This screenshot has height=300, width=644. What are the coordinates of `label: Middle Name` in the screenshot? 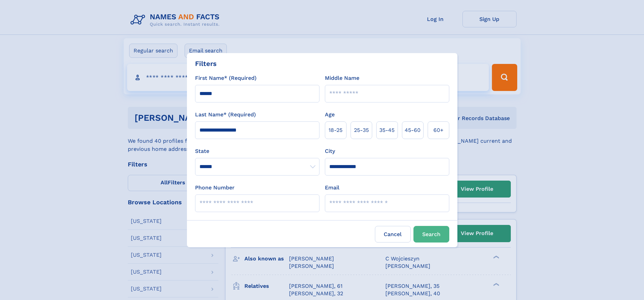 It's located at (342, 78).